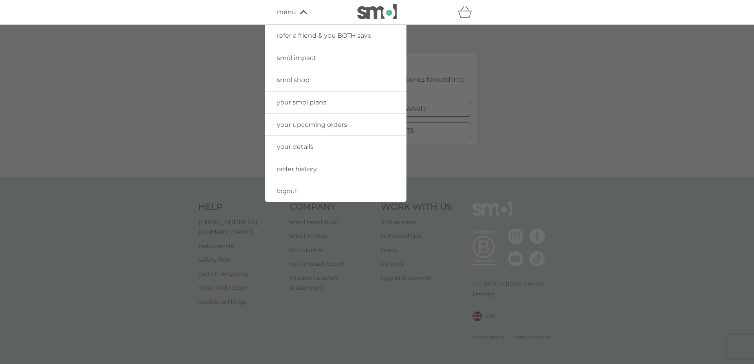 Image resolution: width=754 pixels, height=364 pixels. Describe the element at coordinates (324, 35) in the screenshot. I see `span: refer a friend & you BOTH save` at that location.